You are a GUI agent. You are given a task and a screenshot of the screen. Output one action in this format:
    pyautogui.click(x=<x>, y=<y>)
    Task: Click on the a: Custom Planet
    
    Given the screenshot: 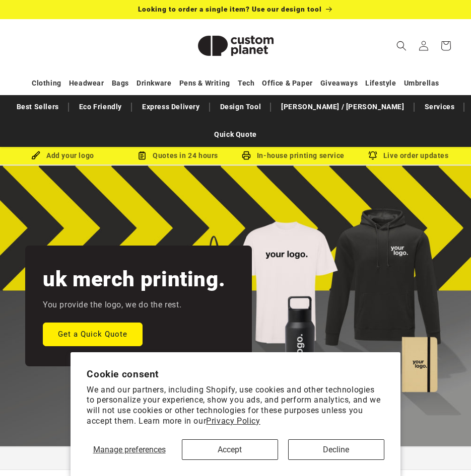 What is the action you would take?
    pyautogui.click(x=235, y=45)
    